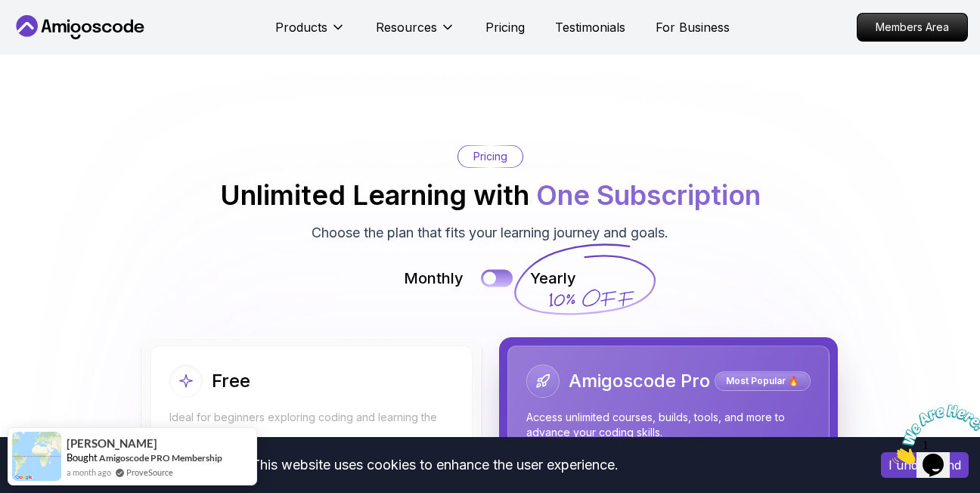 Image resolution: width=980 pixels, height=493 pixels. What do you see at coordinates (693, 27) in the screenshot?
I see `p: For Business` at bounding box center [693, 27].